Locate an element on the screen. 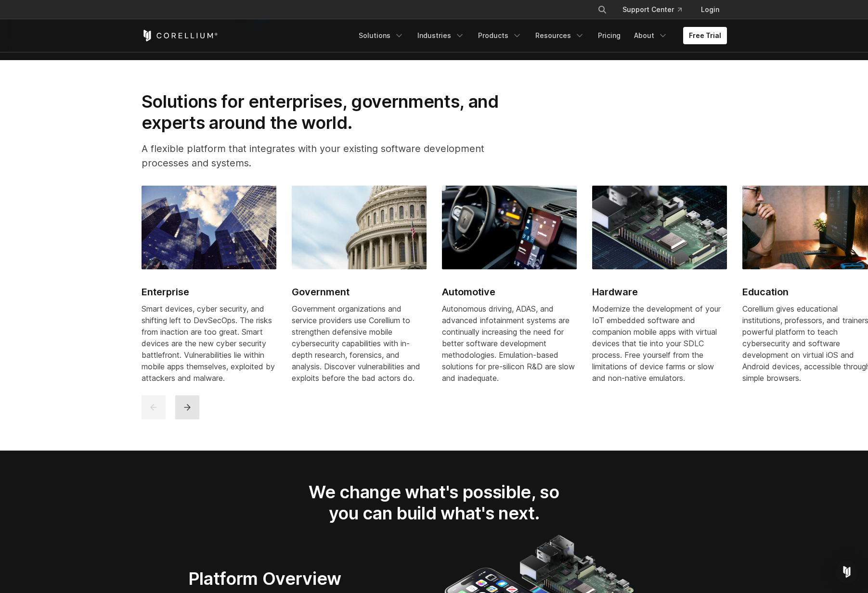 This screenshot has width=868, height=593. h2: Hardware is located at coordinates (660, 292).